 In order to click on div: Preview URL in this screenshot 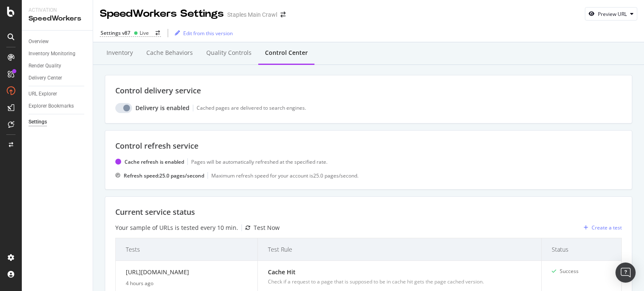, I will do `click(612, 14)`.